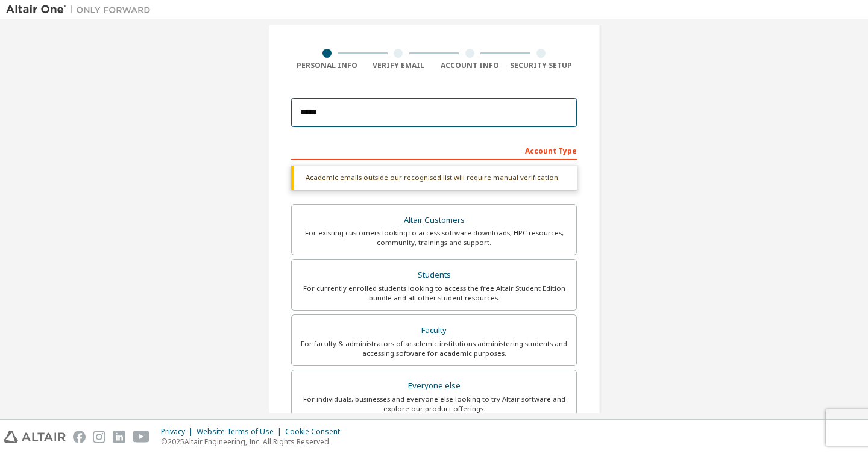  Describe the element at coordinates (326, 65) in the screenshot. I see `div: Personal Info` at that location.